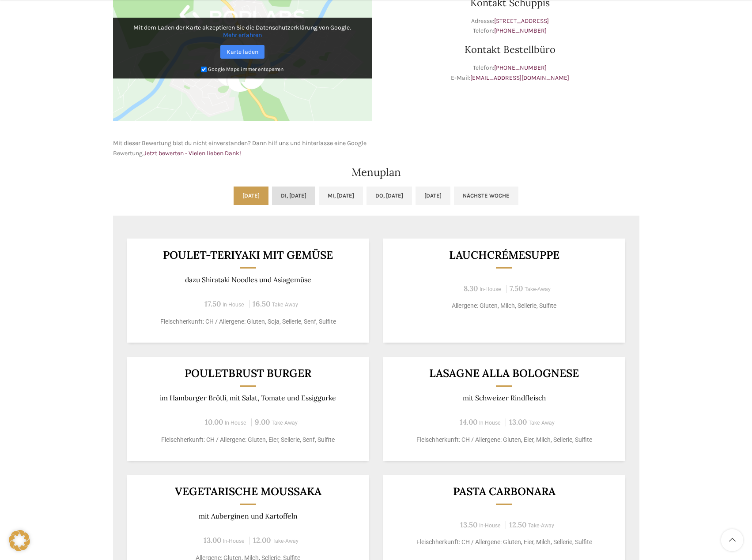 The height and width of the screenshot is (560, 752). I want to click on p: mit Schweizer Rindfleisch, so click(504, 398).